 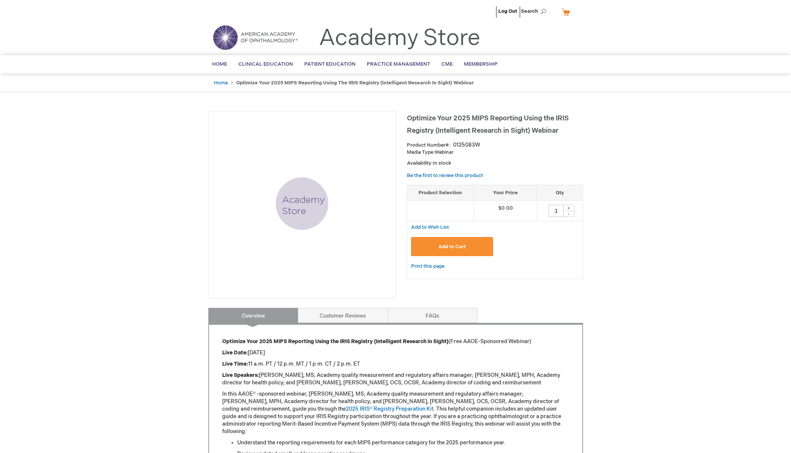 I want to click on a: Customer Reviews, so click(x=343, y=315).